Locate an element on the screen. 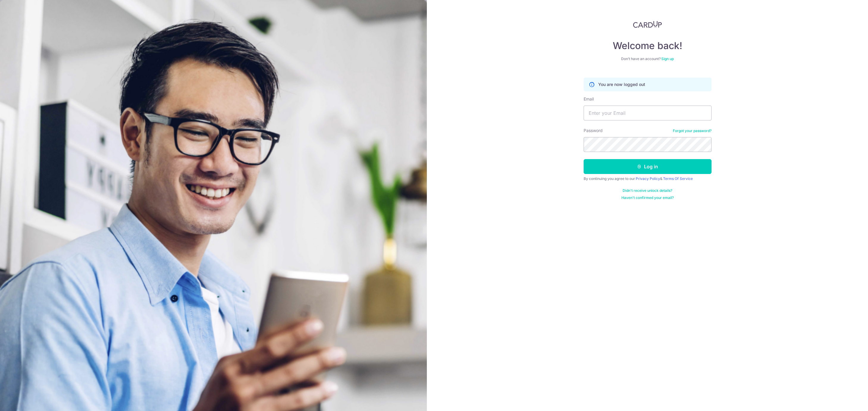 This screenshot has width=868, height=411. a: Forgot your password? is located at coordinates (692, 131).